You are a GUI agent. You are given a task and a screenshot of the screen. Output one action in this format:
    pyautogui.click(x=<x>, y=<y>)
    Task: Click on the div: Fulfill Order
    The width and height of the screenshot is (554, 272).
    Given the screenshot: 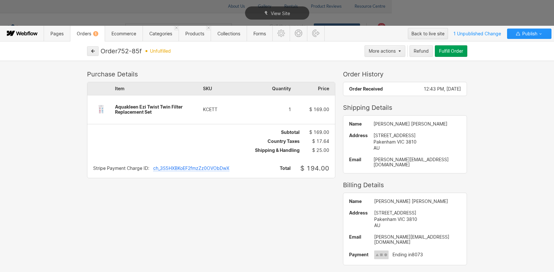 What is the action you would take?
    pyautogui.click(x=451, y=51)
    